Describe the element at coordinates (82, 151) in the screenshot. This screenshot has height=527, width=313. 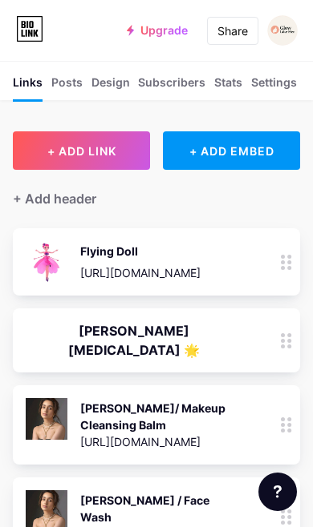
I see `span: + ADD LINK` at that location.